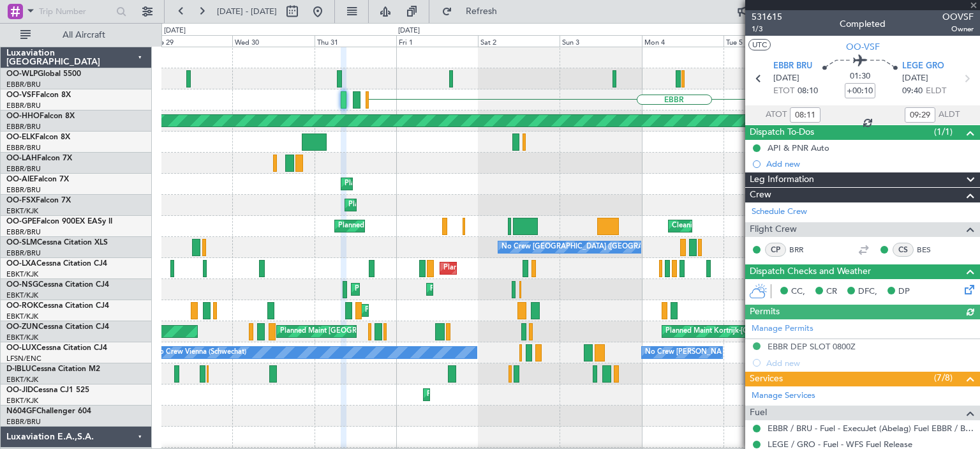 The width and height of the screenshot is (980, 449). What do you see at coordinates (779, 212) in the screenshot?
I see `a: Schedule Crew` at bounding box center [779, 212].